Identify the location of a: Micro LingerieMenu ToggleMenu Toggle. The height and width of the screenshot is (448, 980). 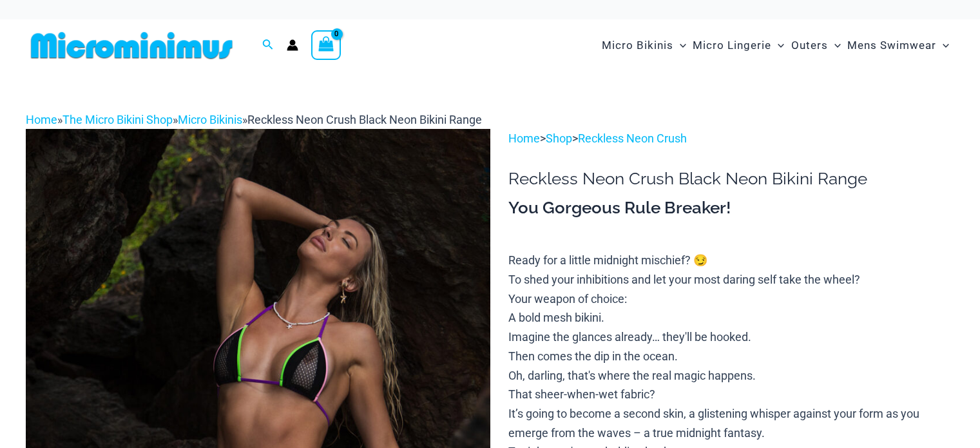
(738, 45).